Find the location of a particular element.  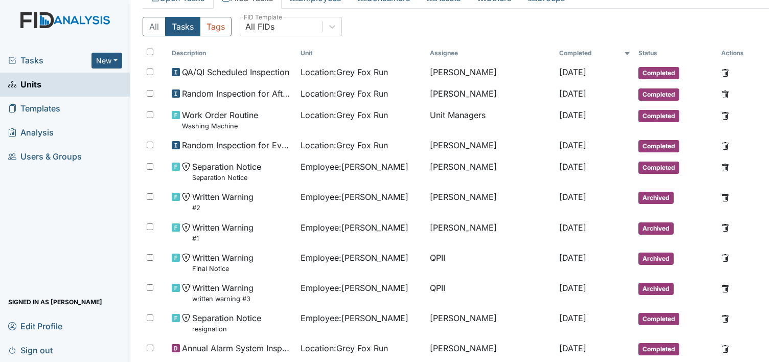

span: Analysis is located at coordinates (31, 132).